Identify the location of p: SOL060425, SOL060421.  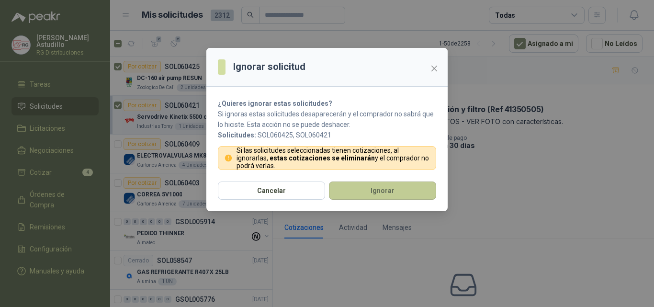
(327, 135).